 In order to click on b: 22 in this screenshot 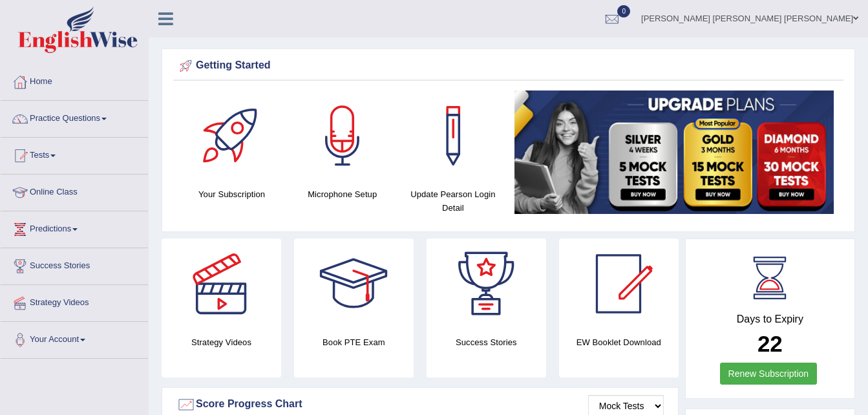, I will do `click(769, 344)`.